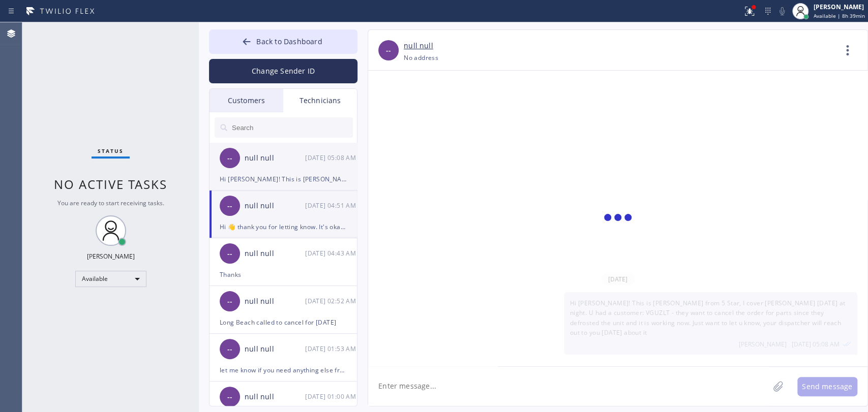  What do you see at coordinates (110, 184) in the screenshot?
I see `span: No active tasks` at bounding box center [110, 184].